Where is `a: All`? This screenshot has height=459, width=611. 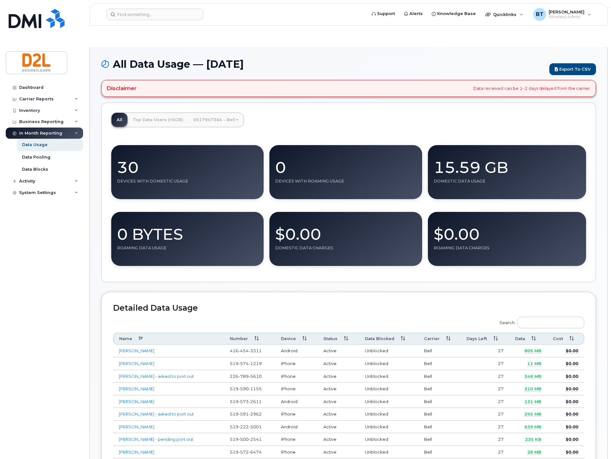
a: All is located at coordinates (120, 120).